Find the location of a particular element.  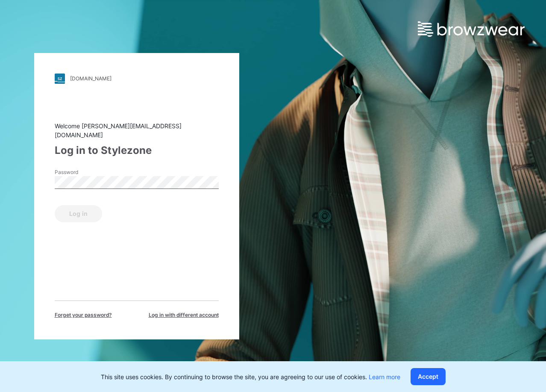

img: stylezone-logo.562084cfcfab977791bfbf7441f1a819.svg is located at coordinates (60, 79).